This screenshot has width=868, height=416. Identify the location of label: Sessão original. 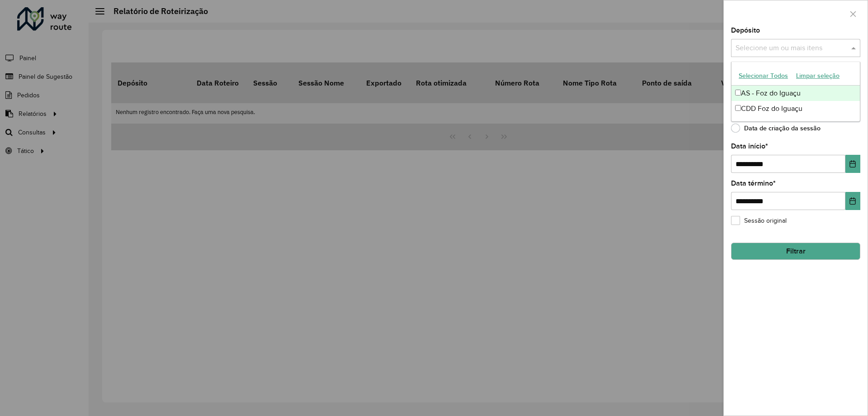
(758, 221).